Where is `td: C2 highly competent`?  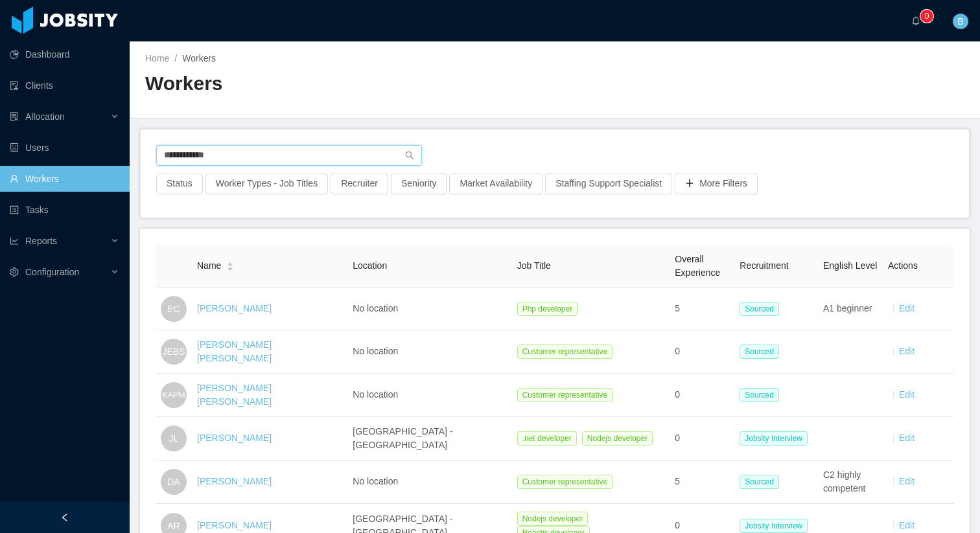
td: C2 highly competent is located at coordinates (850, 482).